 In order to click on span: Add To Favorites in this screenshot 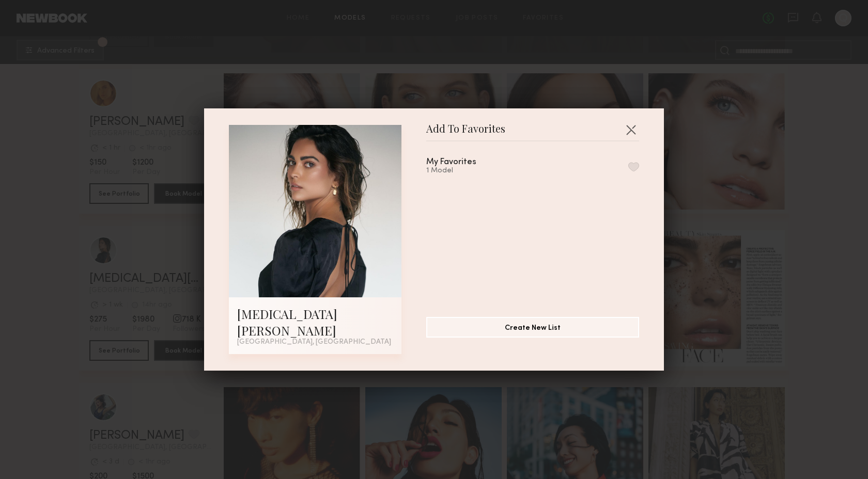, I will do `click(465, 132)`.